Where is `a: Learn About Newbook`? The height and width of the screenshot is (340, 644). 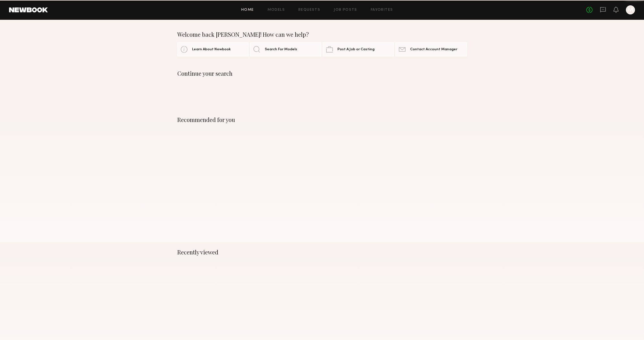
a: Learn About Newbook is located at coordinates (213, 49).